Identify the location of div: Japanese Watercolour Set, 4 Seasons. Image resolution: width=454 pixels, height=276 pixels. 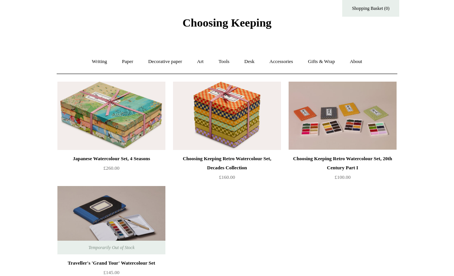
(111, 159).